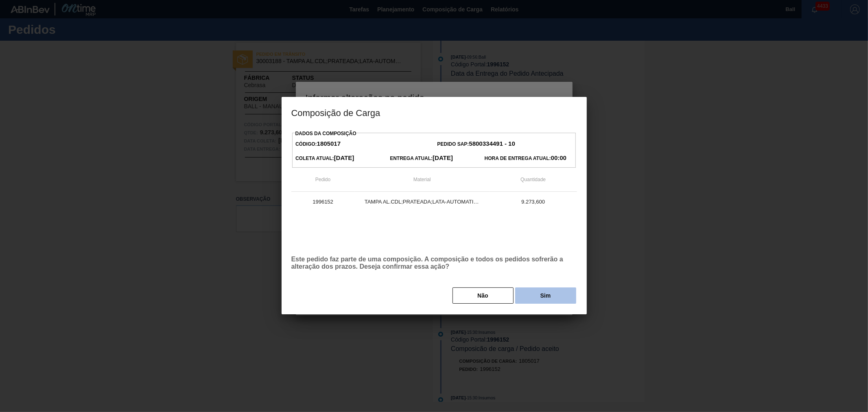  Describe the element at coordinates (434, 263) in the screenshot. I see `p: Este pedido faz parte de uma composição. A composição e todos os pedidos sofrerão a alteração dos...` at that location.